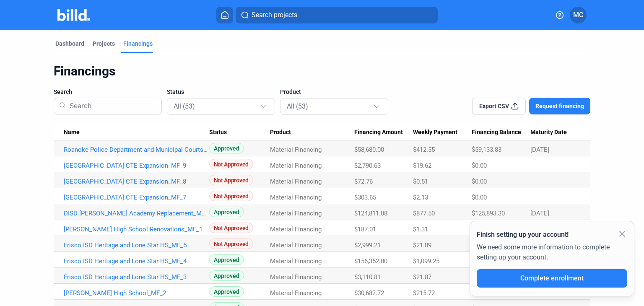 This screenshot has width=644, height=306. What do you see at coordinates (136, 245) in the screenshot?
I see `a: Frisco ISD Heritage and Lone Star HS_MF_5` at bounding box center [136, 245].